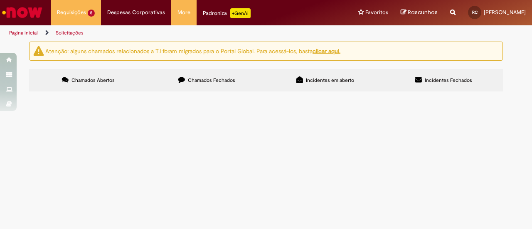 This screenshot has width=532, height=229. Describe the element at coordinates (423, 12) in the screenshot. I see `span: Rascunhos` at that location.